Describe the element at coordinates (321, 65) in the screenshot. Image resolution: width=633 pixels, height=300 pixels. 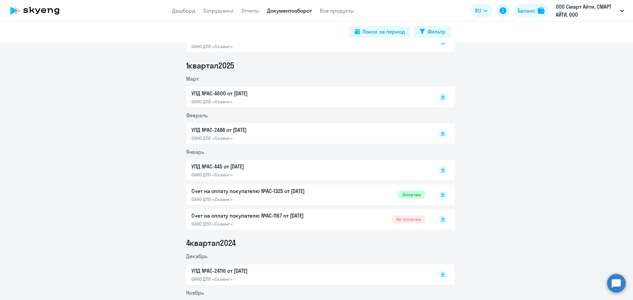
I see `li: 1 квартал 2025` at that location.